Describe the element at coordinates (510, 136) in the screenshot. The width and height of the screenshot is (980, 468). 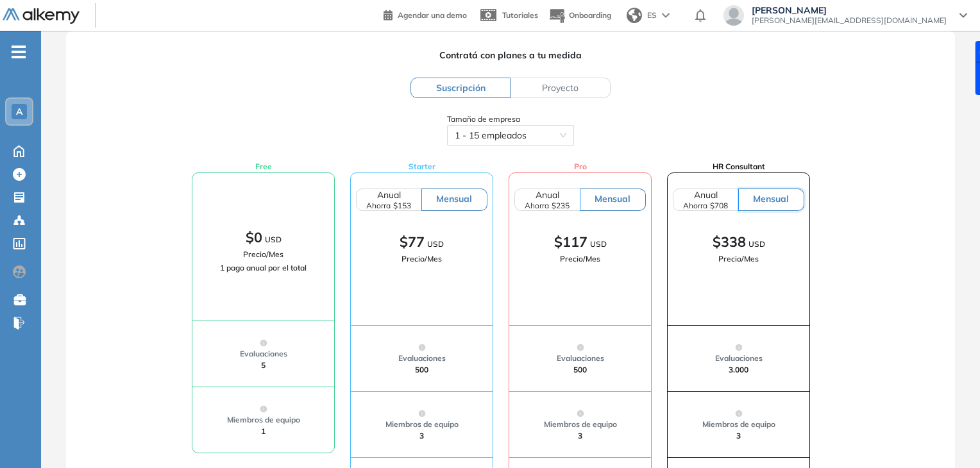
I see `span: 1 - 15 empleados` at that location.